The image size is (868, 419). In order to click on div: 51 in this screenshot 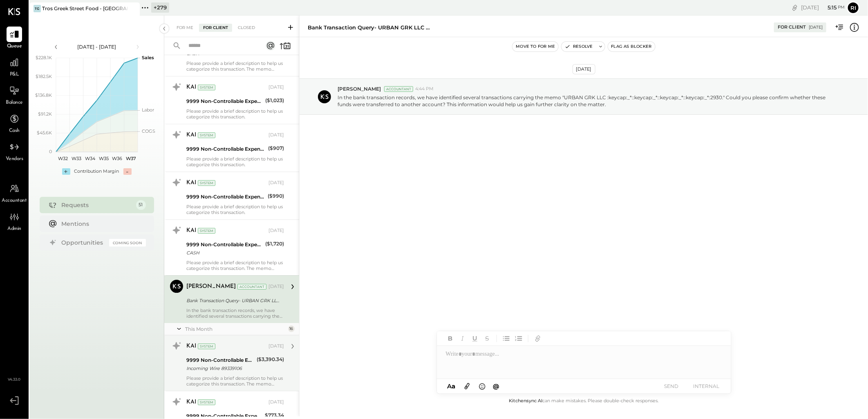, I will do `click(141, 205)`.